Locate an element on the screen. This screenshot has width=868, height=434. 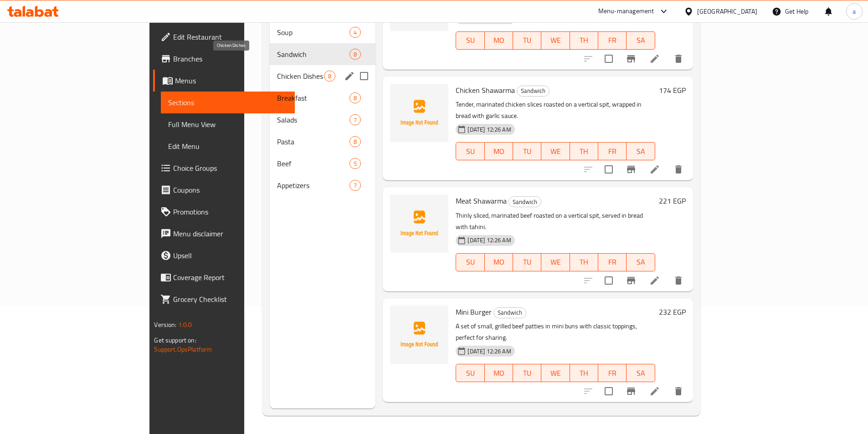
div: Chicken Dishes8edit is located at coordinates (323, 76).